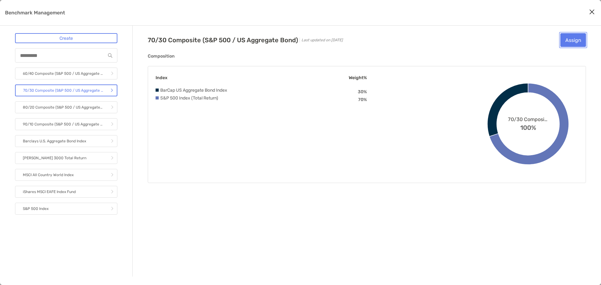  I want to click on a: 80/20 Composite (S&P 500 / US Aggregate Bond), so click(66, 107).